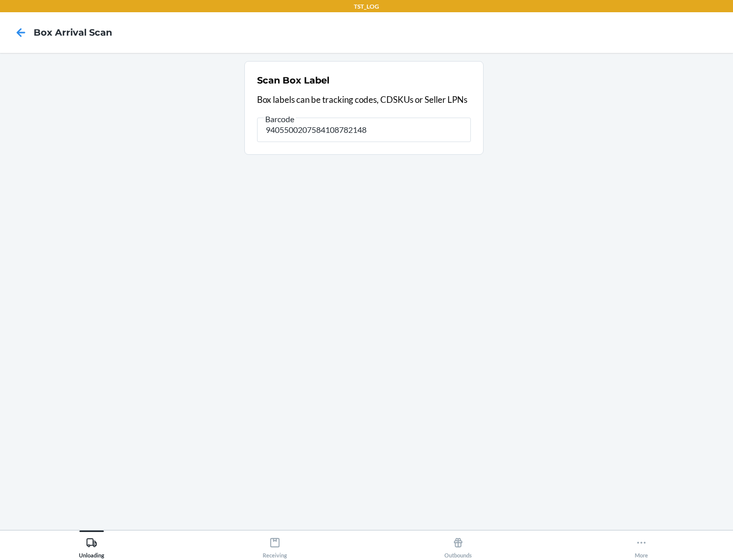 Image resolution: width=733 pixels, height=560 pixels. I want to click on span: Barcode, so click(280, 119).